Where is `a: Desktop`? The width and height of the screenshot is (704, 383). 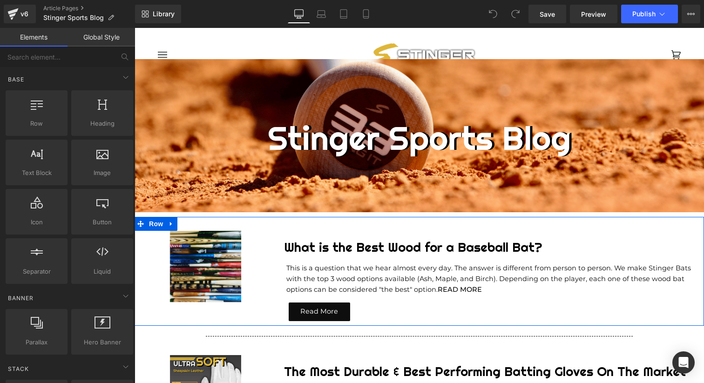
a: Desktop is located at coordinates (299, 14).